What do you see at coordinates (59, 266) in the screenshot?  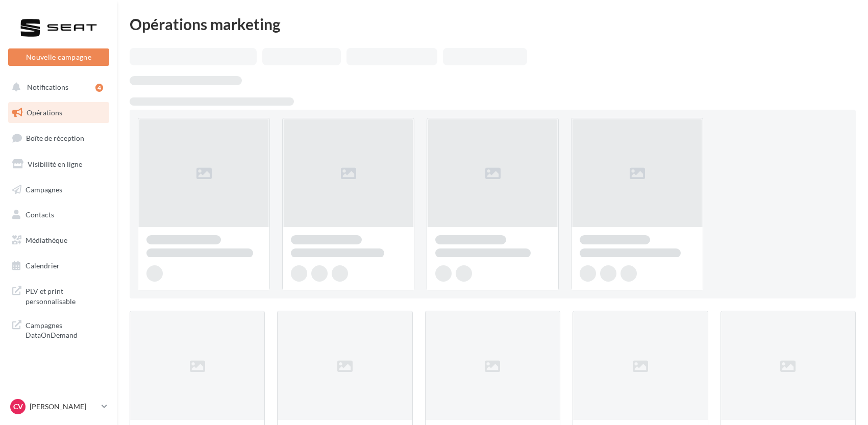 I see `a: Calendrier` at bounding box center [59, 266].